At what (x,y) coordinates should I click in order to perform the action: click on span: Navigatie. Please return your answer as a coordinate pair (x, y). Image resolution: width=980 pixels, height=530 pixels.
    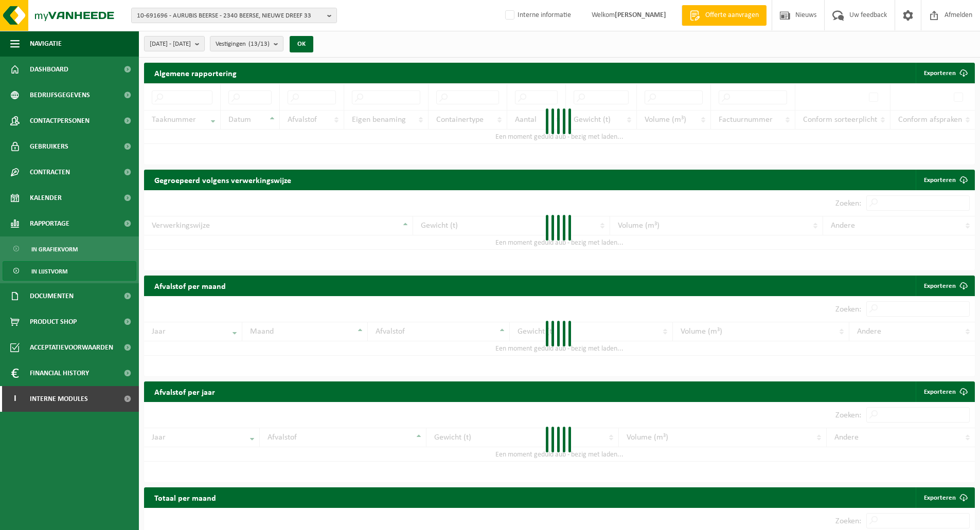
    Looking at the image, I should click on (45, 44).